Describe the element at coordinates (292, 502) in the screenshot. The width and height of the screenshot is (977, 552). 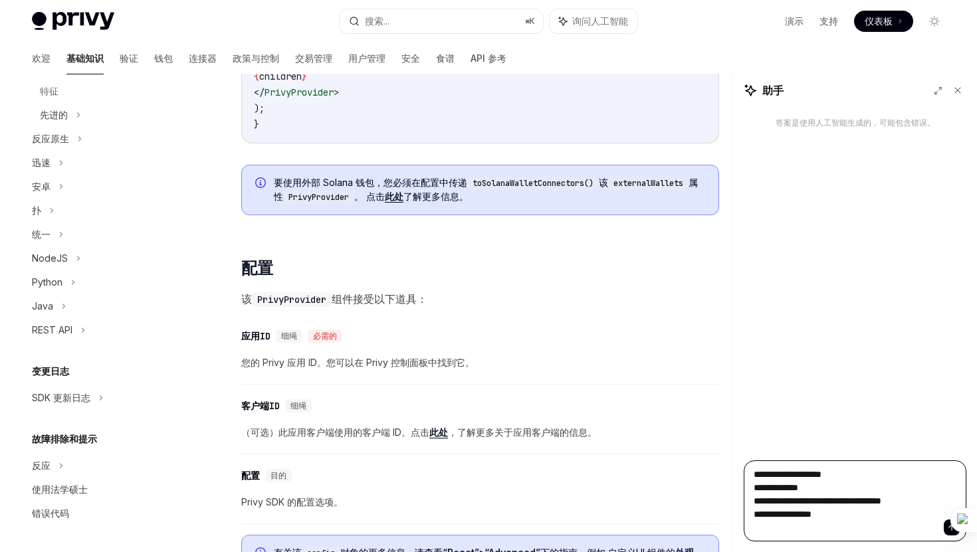
I see `font: Privy SDK 的配置选项。` at that location.